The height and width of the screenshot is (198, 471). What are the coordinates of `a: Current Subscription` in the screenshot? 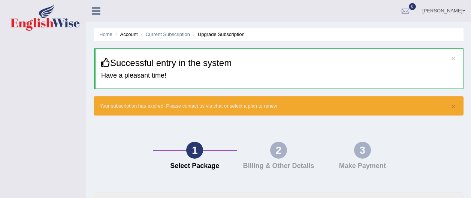 It's located at (167, 34).